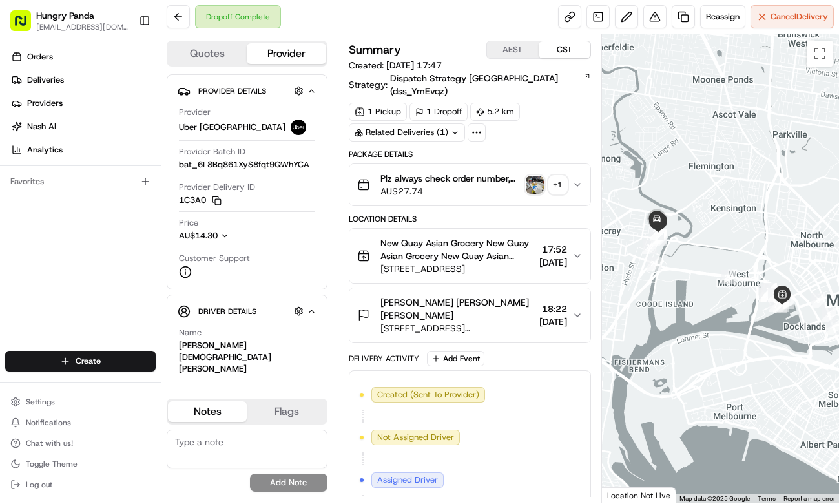  What do you see at coordinates (62, 295) in the screenshot?
I see `span: Knowledge Base` at bounding box center [62, 295].